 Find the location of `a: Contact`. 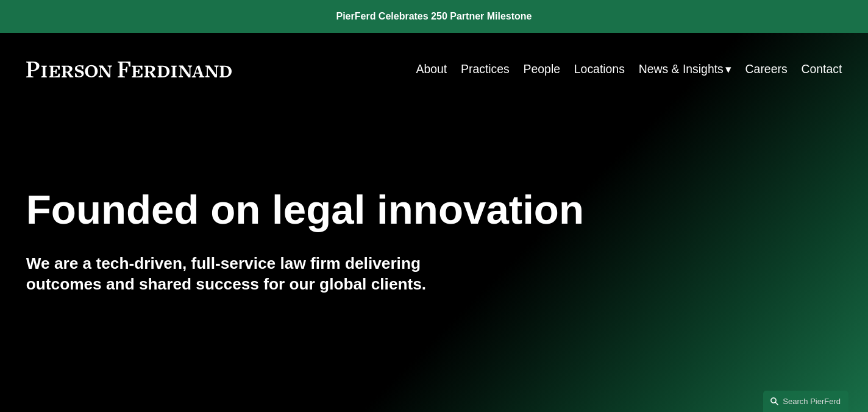

a: Contact is located at coordinates (822, 69).